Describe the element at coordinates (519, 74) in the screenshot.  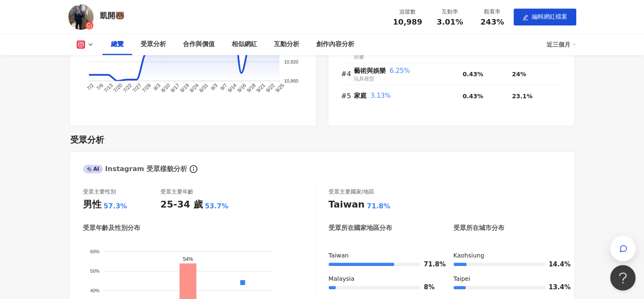
I see `span: 24%` at that location.